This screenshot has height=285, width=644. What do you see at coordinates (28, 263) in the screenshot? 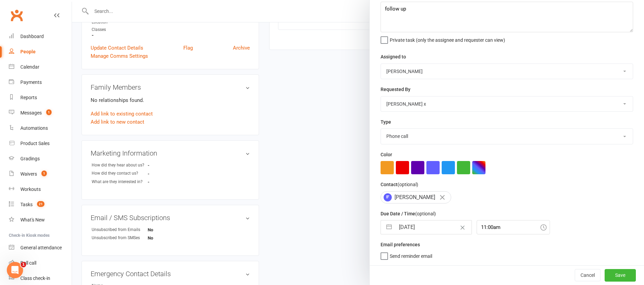
I see `div: Roll call` at bounding box center [28, 263].